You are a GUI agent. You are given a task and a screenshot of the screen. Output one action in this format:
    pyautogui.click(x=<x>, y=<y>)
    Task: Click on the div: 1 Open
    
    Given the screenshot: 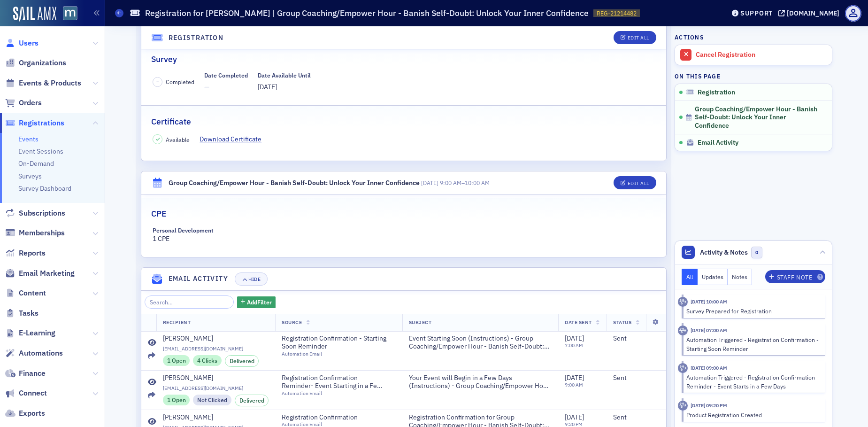 What is the action you would take?
    pyautogui.click(x=177, y=400)
    